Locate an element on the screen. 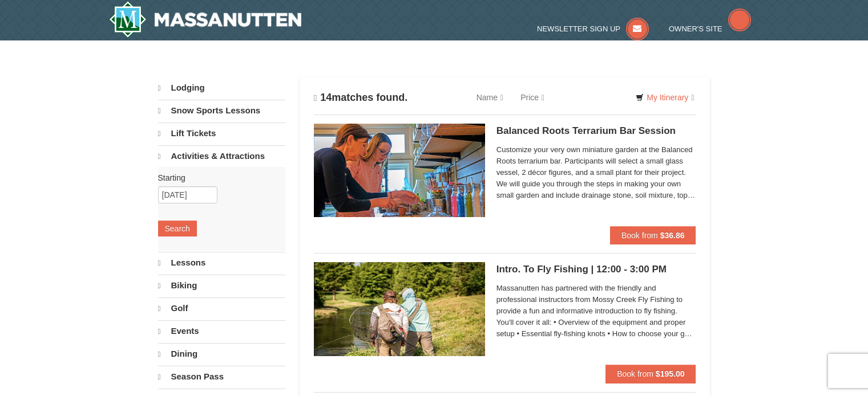 This screenshot has width=868, height=396. span: Customize your very own miniature garden at the Balanced Roots terrarium bar. Participants will s... is located at coordinates (597, 173).